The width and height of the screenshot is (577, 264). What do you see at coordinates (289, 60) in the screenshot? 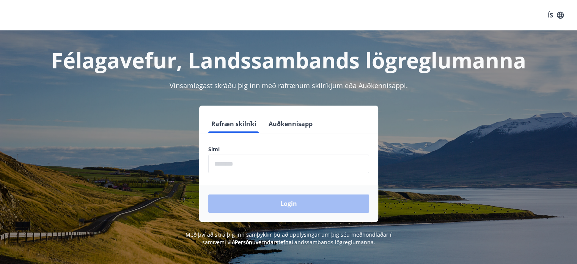
I see `h1: Félagavefur, Landssambands lögreglumanna` at bounding box center [289, 60].